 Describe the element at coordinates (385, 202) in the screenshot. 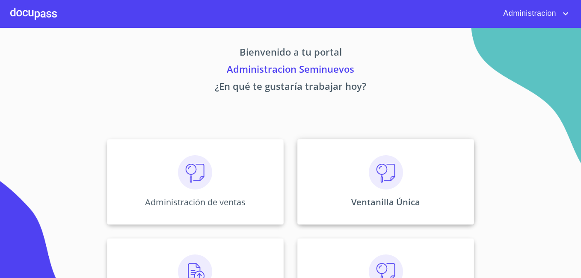

I see `p: Ventanilla Única` at that location.